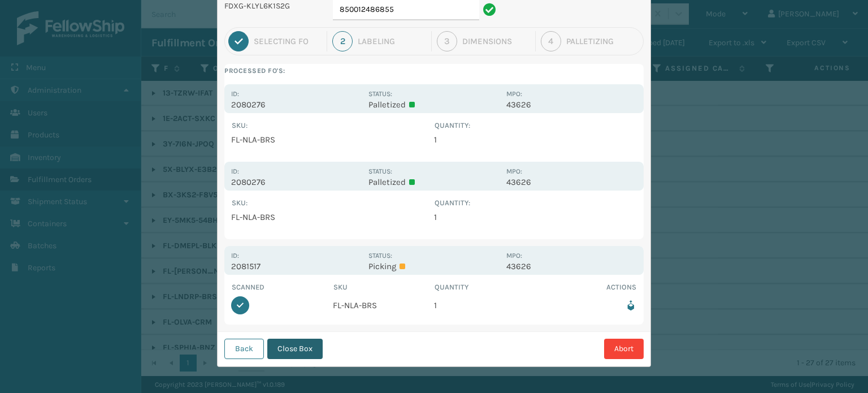 Image resolution: width=868 pixels, height=393 pixels. What do you see at coordinates (392, 41) in the screenshot?
I see `div: Labeling` at bounding box center [392, 41].